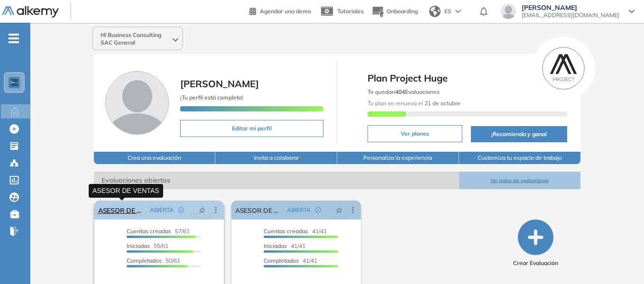 This screenshot has height=284, width=644. What do you see at coordinates (447, 11) in the screenshot?
I see `span: ES` at bounding box center [447, 11].